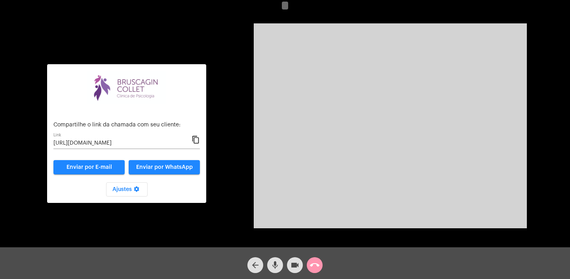 This screenshot has width=570, height=279. Describe the element at coordinates (196, 140) in the screenshot. I see `mat-icon: content_copy` at that location.